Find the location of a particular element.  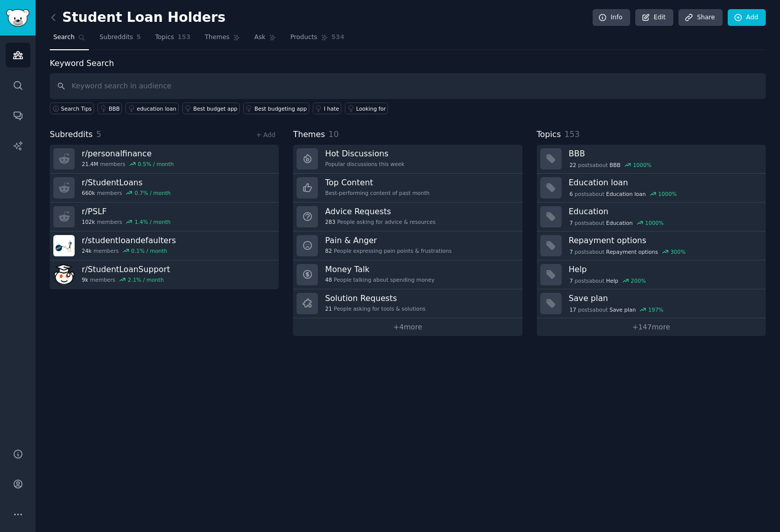

div: 0.1 % / month is located at coordinates (149, 251).